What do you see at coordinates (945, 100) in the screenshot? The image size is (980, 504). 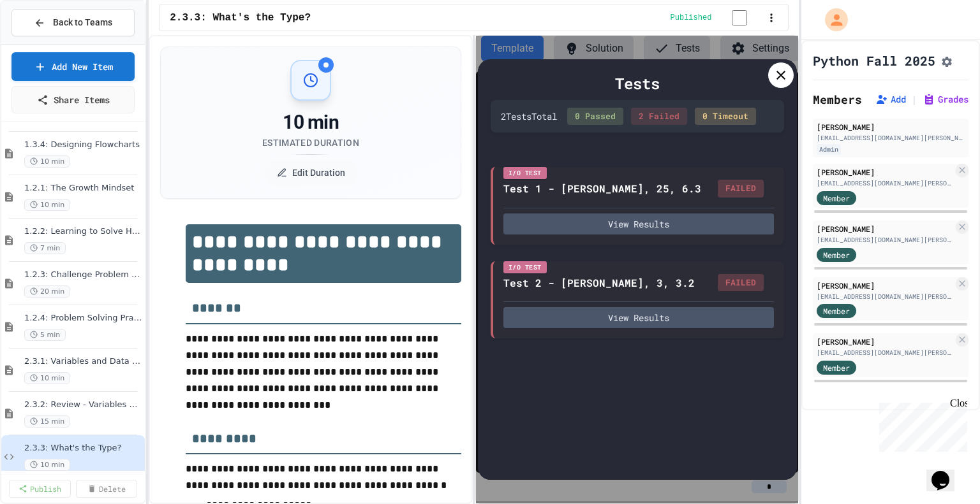 I see `button: Grades` at bounding box center [945, 100].